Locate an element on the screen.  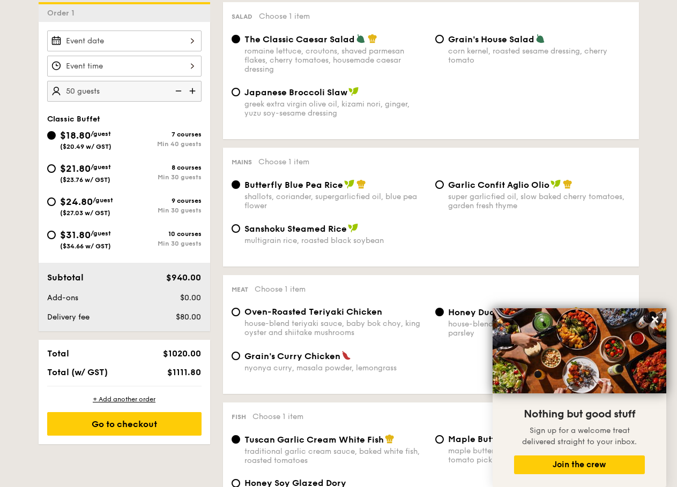
div: house-blend teriyaki sauce, baby bok choy, king oyster and shiitake mushrooms is located at coordinates (335, 328).